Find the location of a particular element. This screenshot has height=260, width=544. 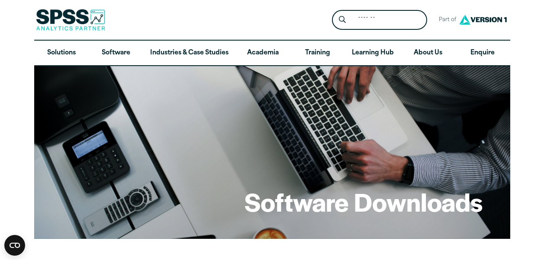

a: Training is located at coordinates (317, 53).